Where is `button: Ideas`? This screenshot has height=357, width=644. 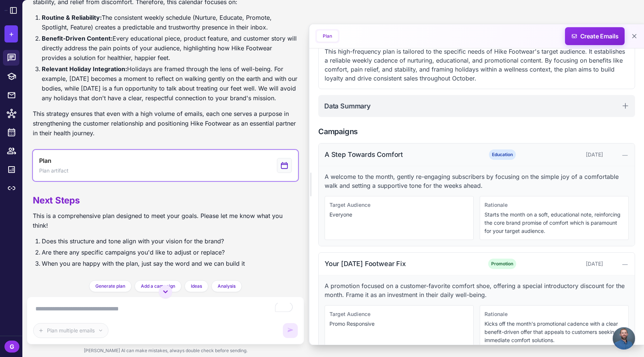
button: Ideas is located at coordinates (197, 285).